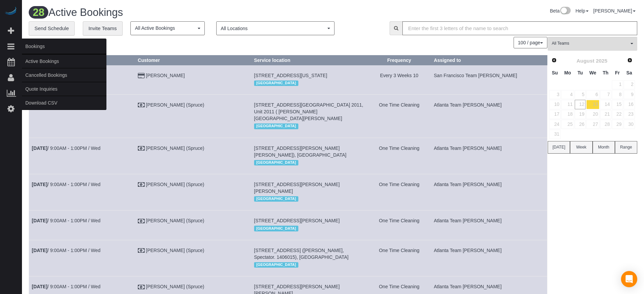 This screenshot has width=644, height=294. I want to click on a: 29, so click(617, 124).